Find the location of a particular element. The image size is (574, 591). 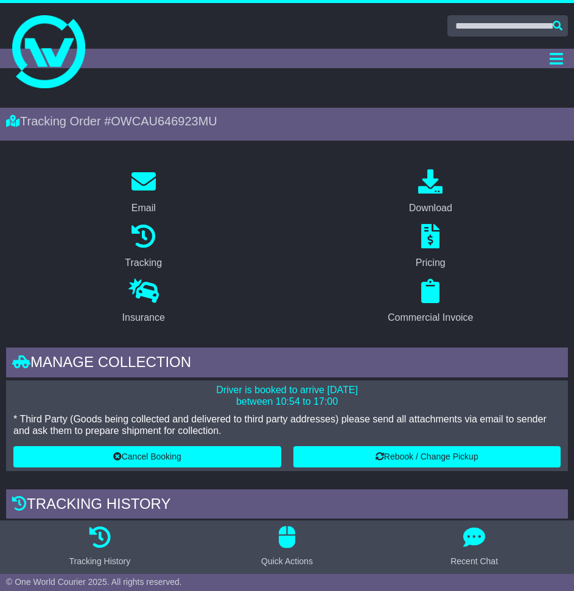

div: Tracking history is located at coordinates (287, 506).